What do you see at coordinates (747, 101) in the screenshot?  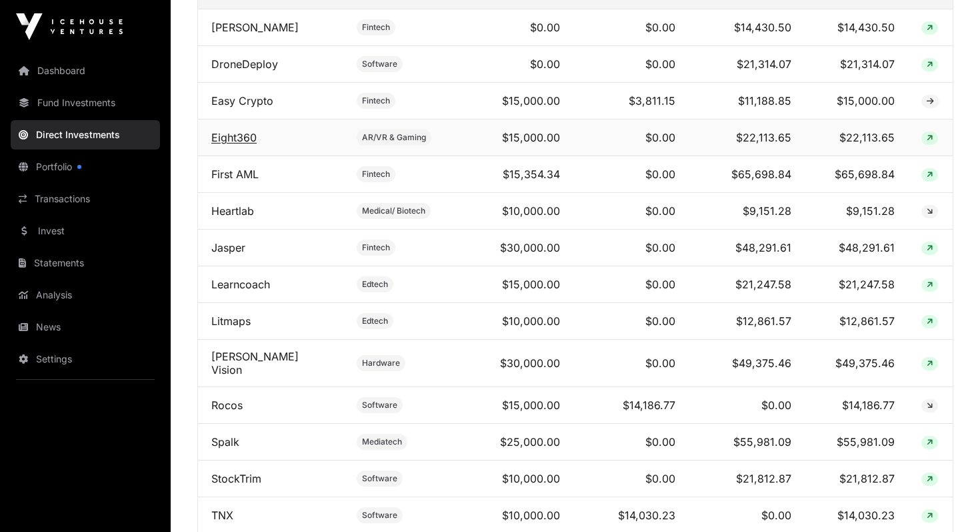 I see `td: $11,188.85` at bounding box center [747, 101].